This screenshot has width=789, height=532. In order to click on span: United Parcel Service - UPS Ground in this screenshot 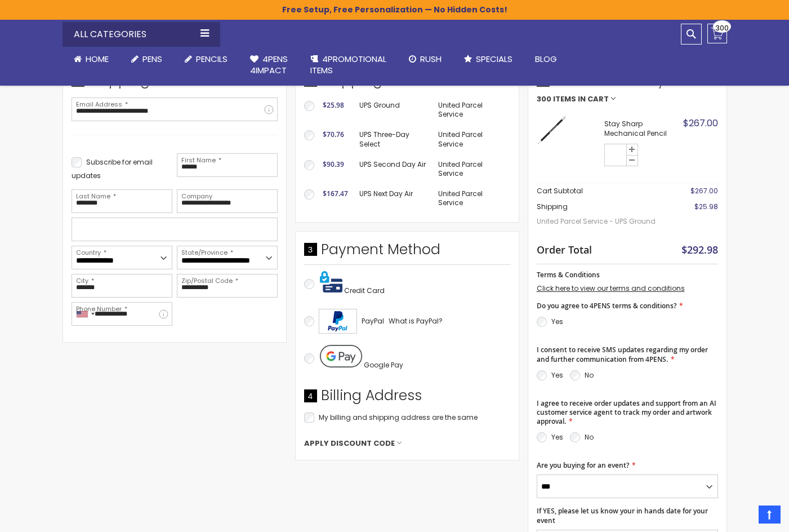, I will do `click(600, 221)`.